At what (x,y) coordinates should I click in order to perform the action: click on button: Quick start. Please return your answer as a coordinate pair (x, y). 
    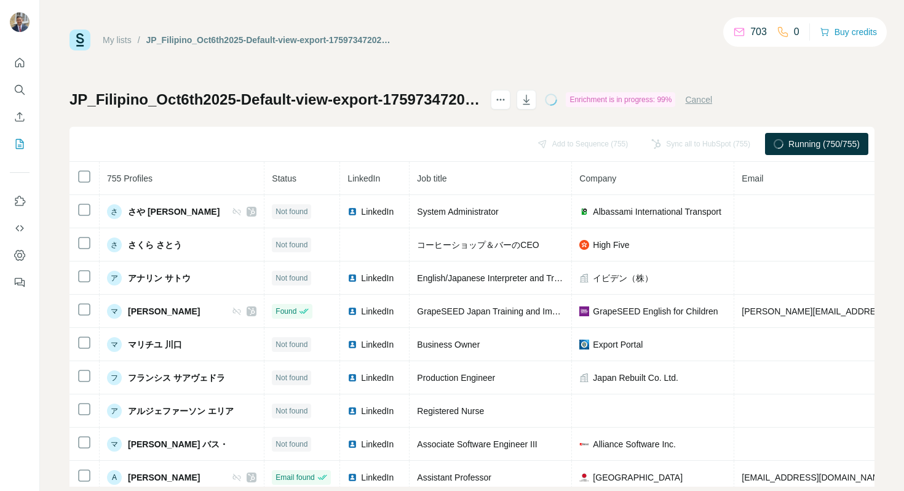
    Looking at the image, I should click on (20, 63).